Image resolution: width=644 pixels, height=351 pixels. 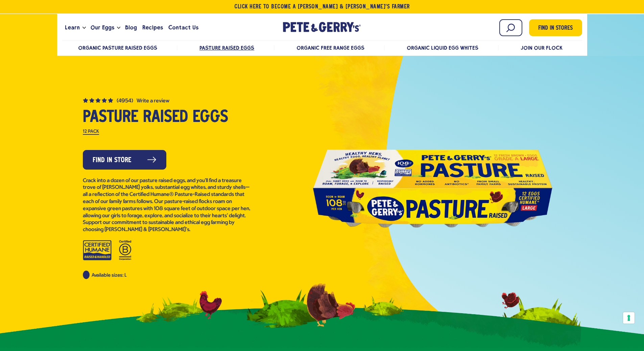 What do you see at coordinates (119, 28) in the screenshot?
I see `button: Open the dropdown menu for Our Eggs` at bounding box center [119, 28].